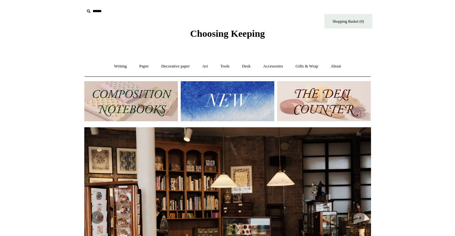  Describe the element at coordinates (227, 101) in the screenshot. I see `img: New.jpg__PID:f73bdf93-380a-4a35-bcfe-7823039498e1` at that location.